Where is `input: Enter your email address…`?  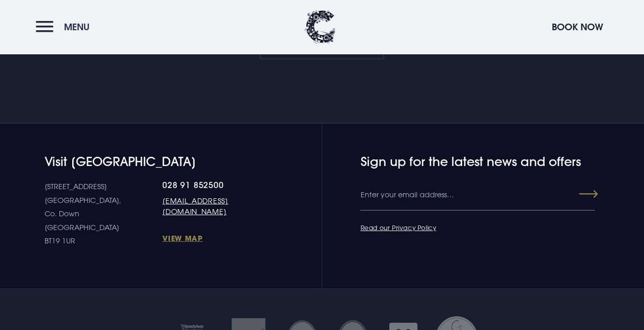 input: Enter your email address… is located at coordinates (478, 195).